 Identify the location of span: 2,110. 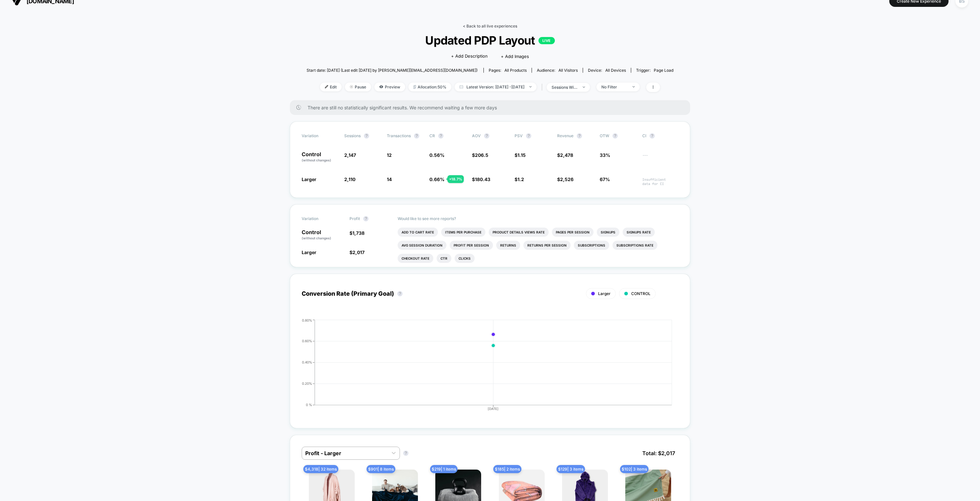
(350, 179).